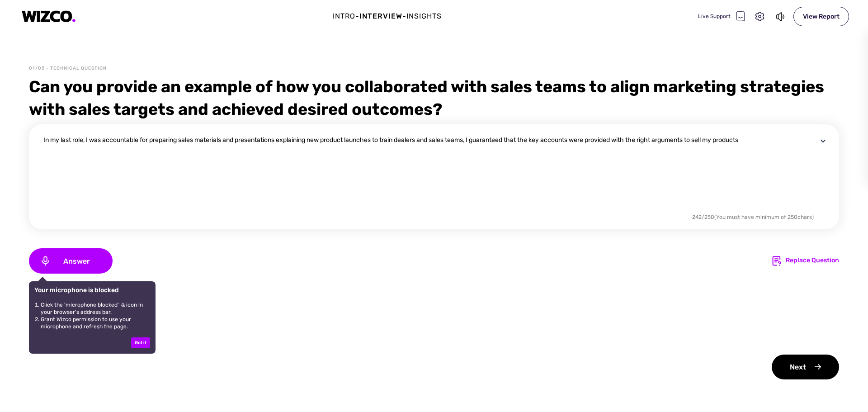 The width and height of the screenshot is (868, 412). Describe the element at coordinates (68, 69) in the screenshot. I see `div: 01/05 - Technical Question` at that location.